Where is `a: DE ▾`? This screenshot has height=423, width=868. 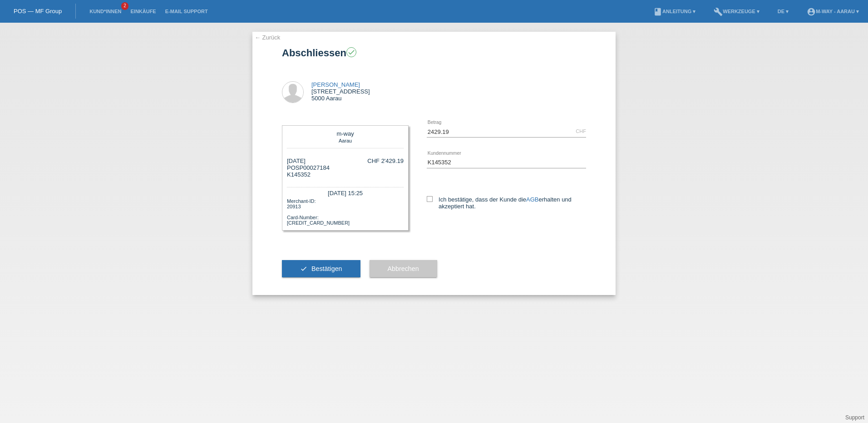
a: DE ▾ is located at coordinates (783, 11).